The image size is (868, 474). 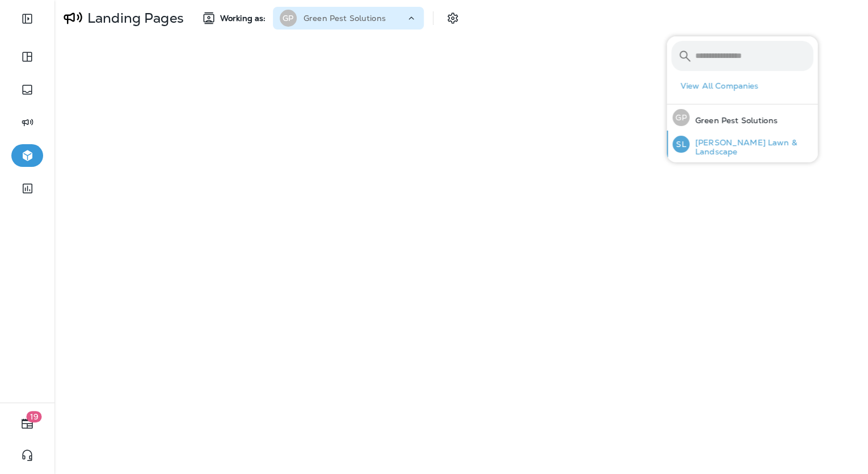 What do you see at coordinates (34, 417) in the screenshot?
I see `span: 19` at bounding box center [34, 417].